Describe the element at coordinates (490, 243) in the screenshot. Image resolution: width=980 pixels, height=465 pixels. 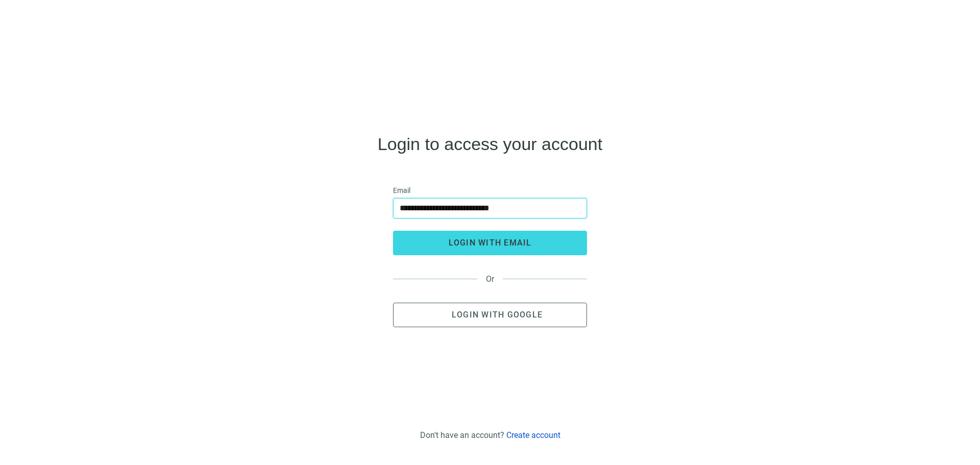
I see `span: login with email` at that location.